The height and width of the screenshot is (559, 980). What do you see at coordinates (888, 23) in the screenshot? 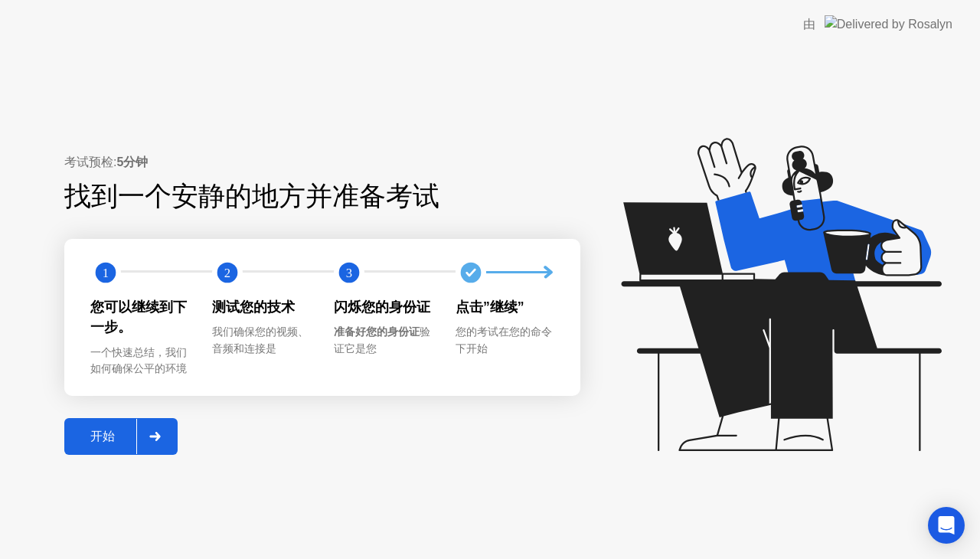
I see `img: Delivered by Rosalyn` at bounding box center [888, 23].